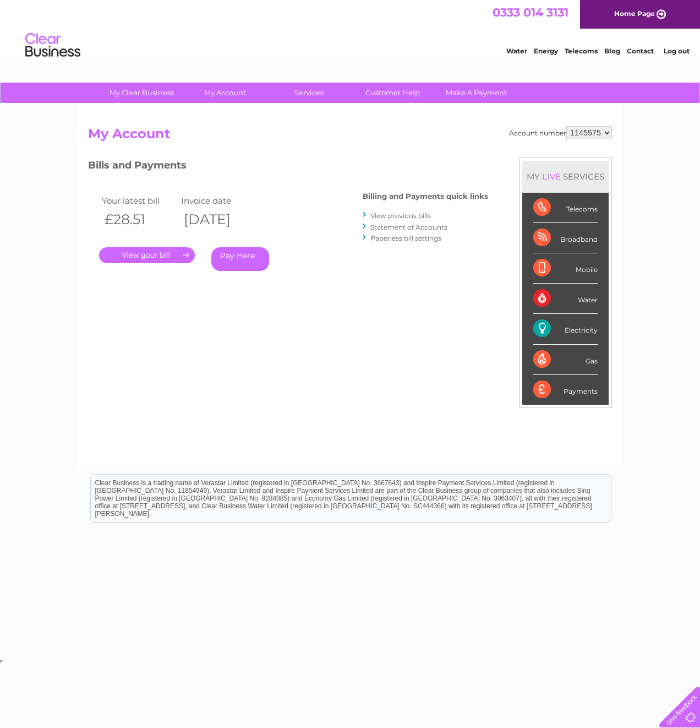 The image size is (700, 728). What do you see at coordinates (560, 133) in the screenshot?
I see `div: Account number` at bounding box center [560, 133].